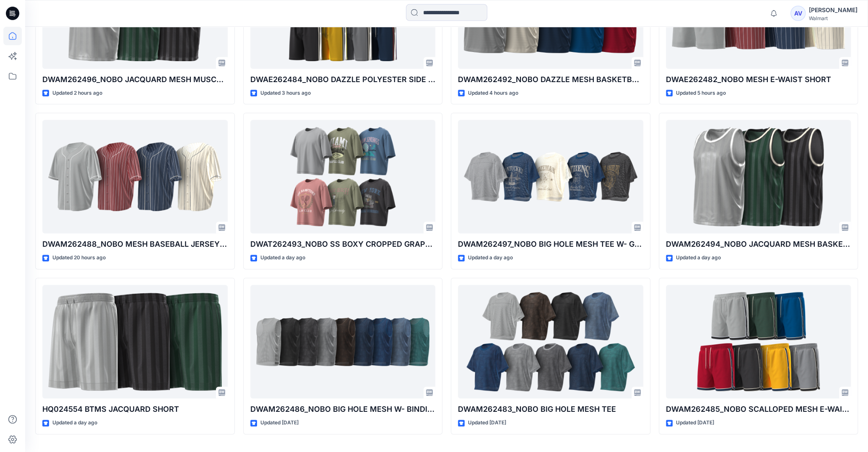 This screenshot has width=868, height=452. I want to click on a: DWAM262494_NOBO JACQUARD MESH BASKETBALL TANK W- RIB, so click(758, 176).